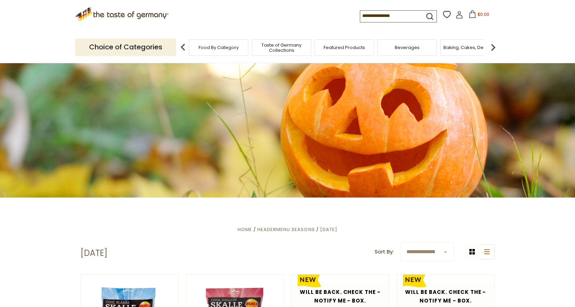  I want to click on a: Food By Category, so click(218, 47).